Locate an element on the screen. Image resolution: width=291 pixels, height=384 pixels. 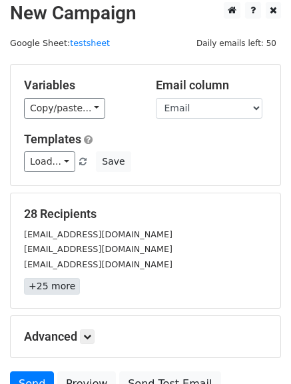
a: Load... is located at coordinates (49, 161).